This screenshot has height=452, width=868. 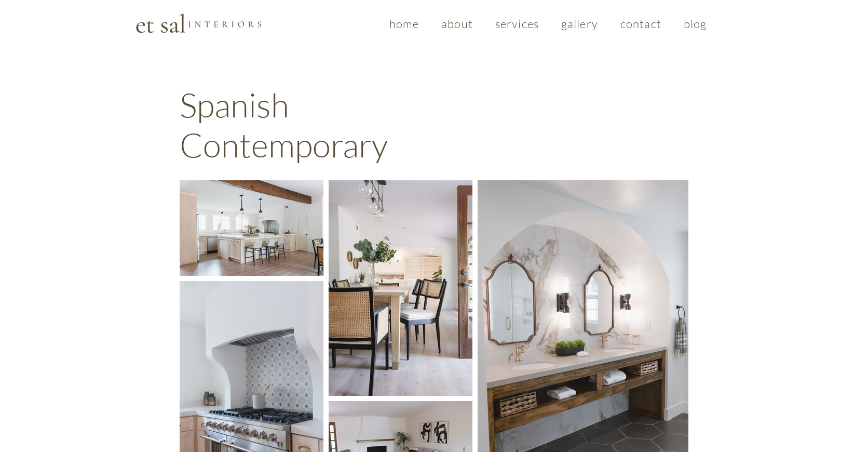 I want to click on a: gallery, so click(x=580, y=23).